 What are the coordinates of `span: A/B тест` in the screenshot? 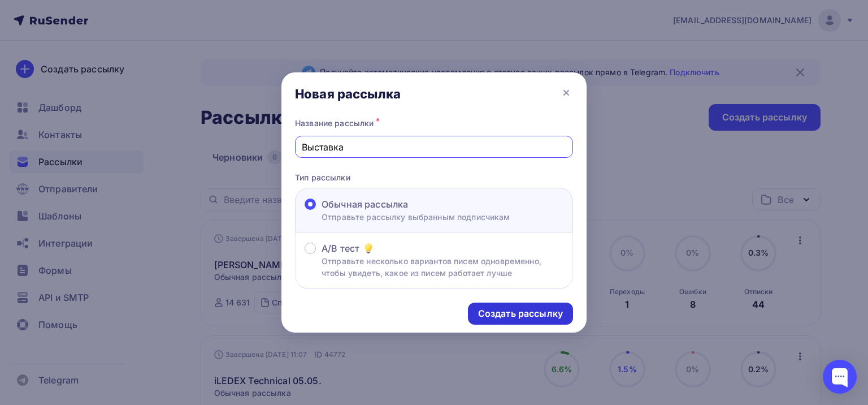 It's located at (340, 248).